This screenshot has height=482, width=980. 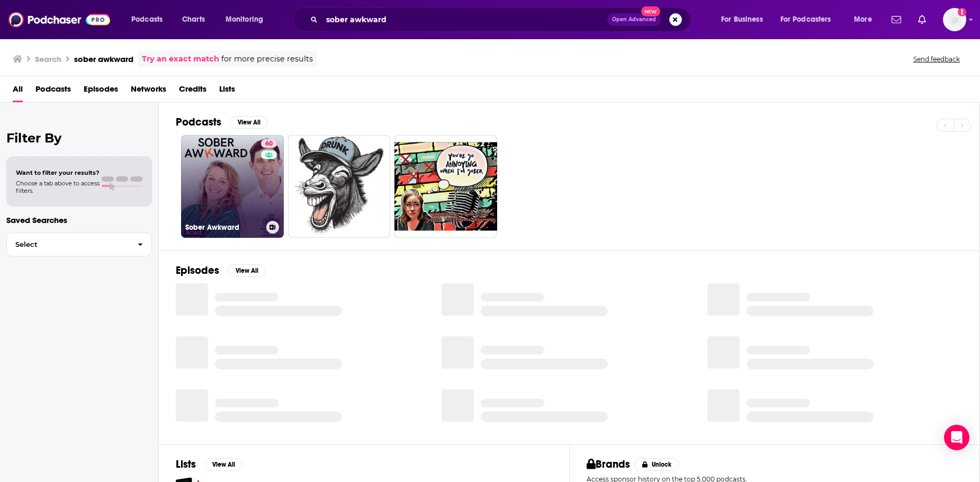 What do you see at coordinates (806, 20) in the screenshot?
I see `span: For Podcasters` at bounding box center [806, 20].